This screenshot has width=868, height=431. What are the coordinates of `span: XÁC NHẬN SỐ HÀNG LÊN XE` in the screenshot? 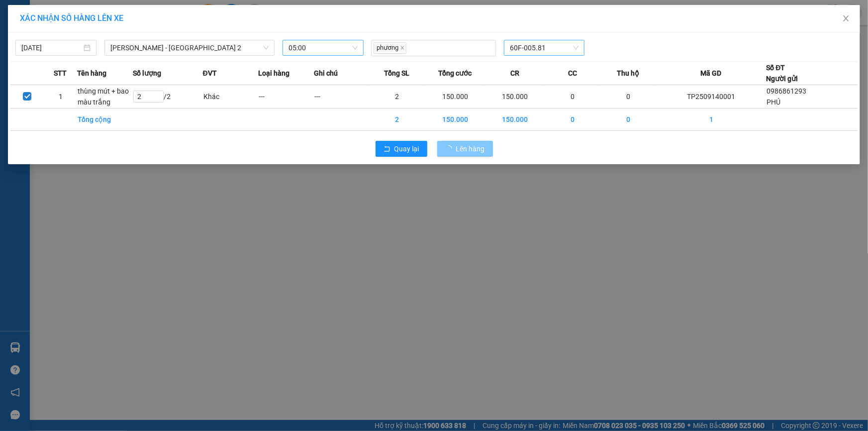 It's located at (72, 18).